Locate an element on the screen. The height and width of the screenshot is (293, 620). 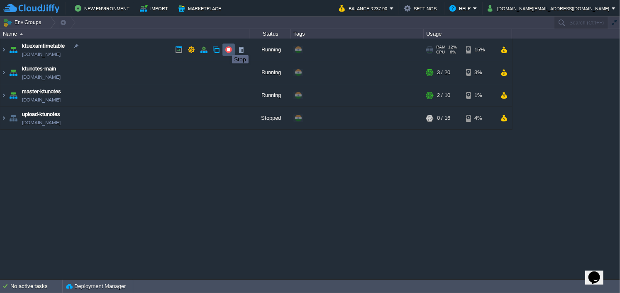
a: ktuexamtimetable is located at coordinates (43, 46).